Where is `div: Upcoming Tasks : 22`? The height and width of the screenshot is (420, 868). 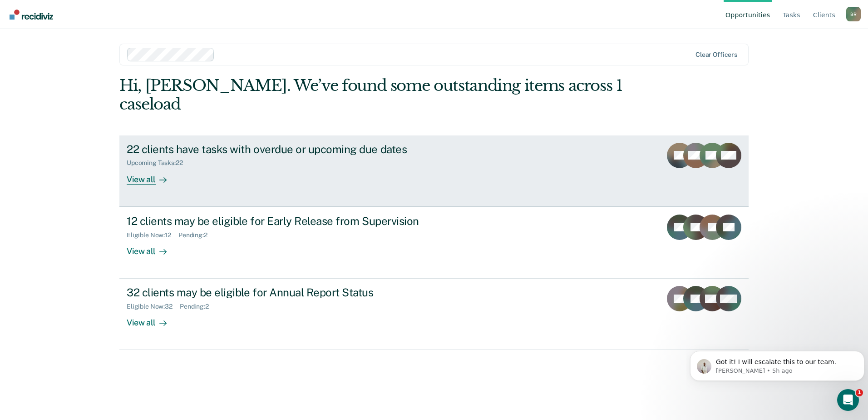 div: Upcoming Tasks : 22 is located at coordinates (158, 163).